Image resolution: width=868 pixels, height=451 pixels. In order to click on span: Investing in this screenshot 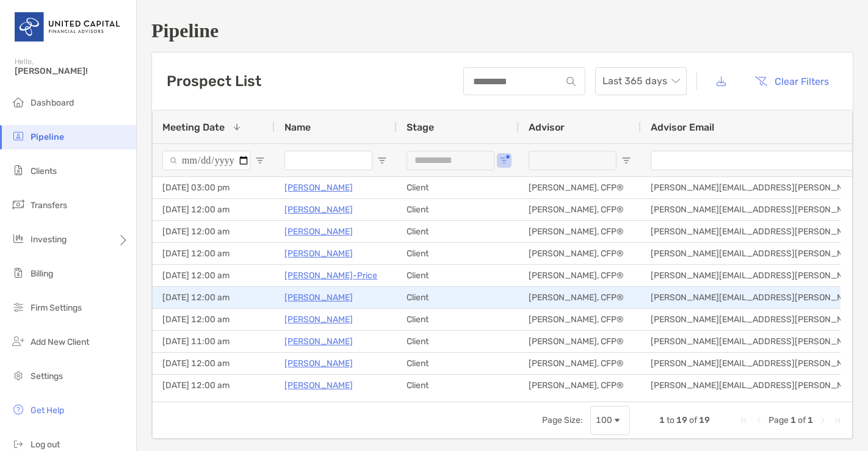, I will do `click(48, 239)`.